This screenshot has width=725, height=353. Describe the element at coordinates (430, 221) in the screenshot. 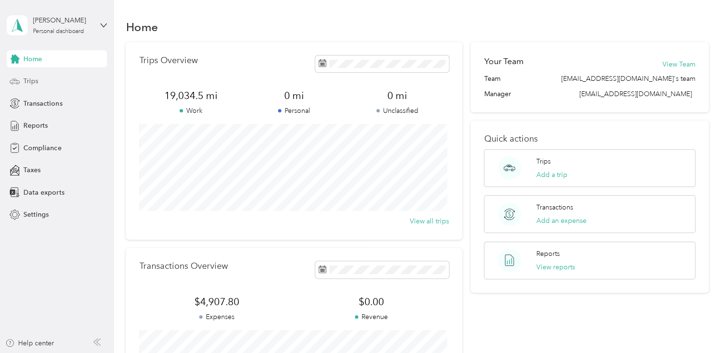

I see `button: View all trips` at that location.